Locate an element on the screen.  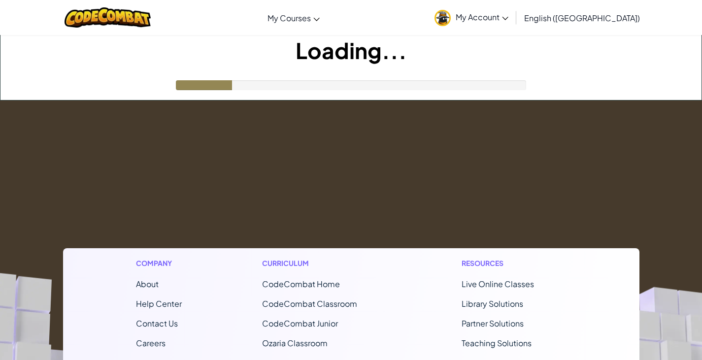
a: Careers is located at coordinates (151, 343).